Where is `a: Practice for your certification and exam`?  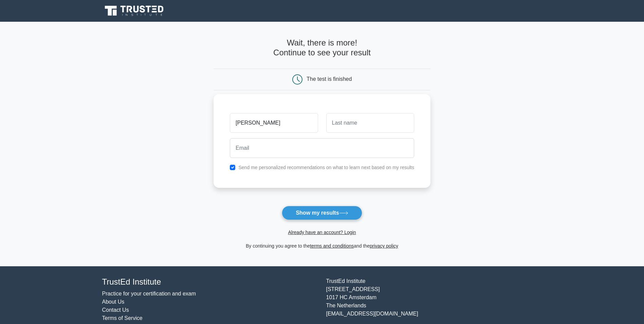 a: Practice for your certification and exam is located at coordinates (149, 293).